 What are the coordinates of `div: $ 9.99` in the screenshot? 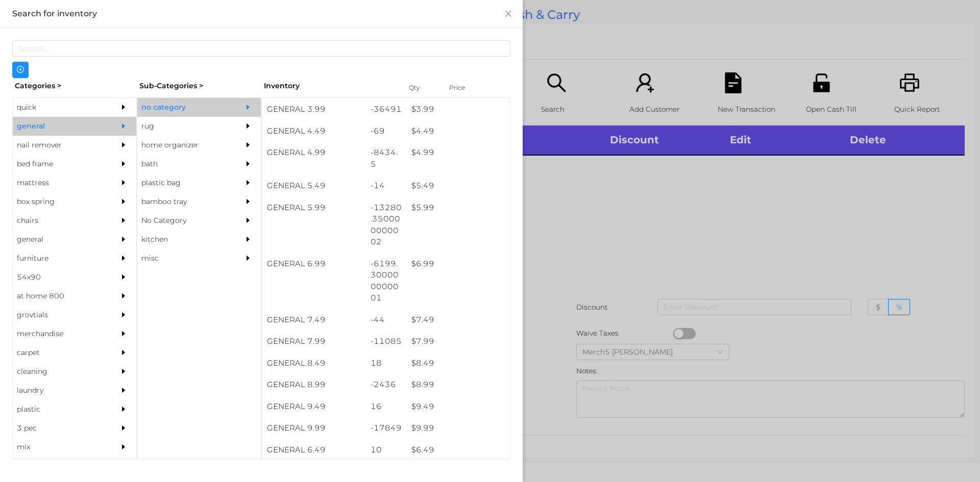 It's located at (457, 428).